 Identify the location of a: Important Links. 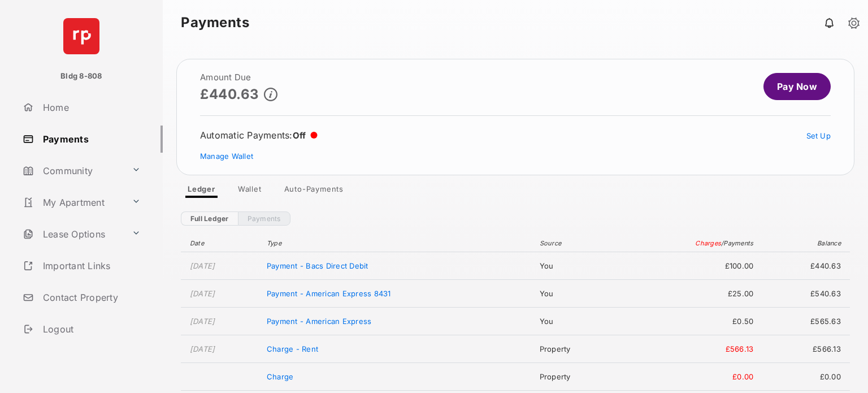
(81, 266).